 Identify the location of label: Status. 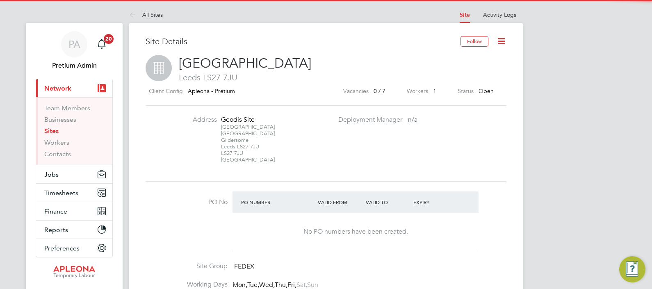
(465, 91).